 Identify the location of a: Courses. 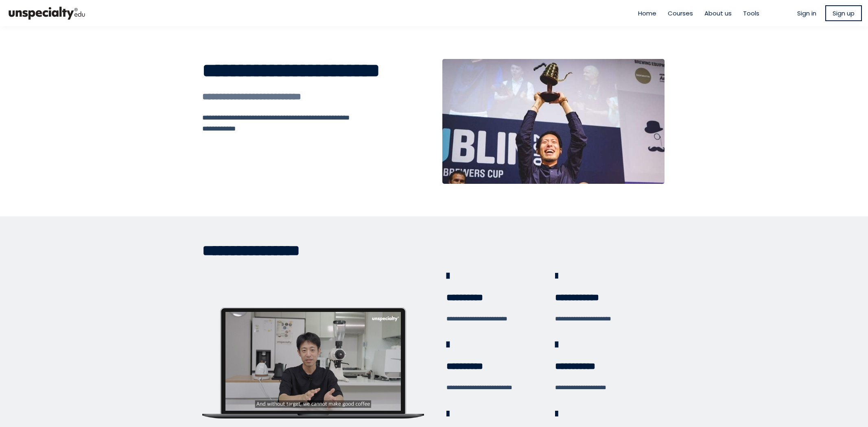
(681, 13).